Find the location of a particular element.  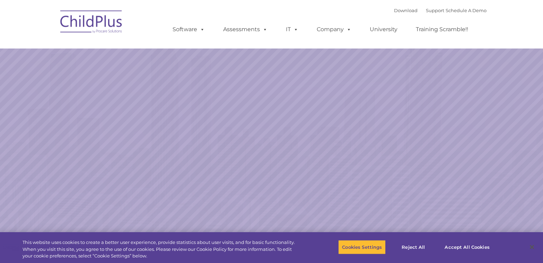

button: Cookies Settings is located at coordinates (362, 247).